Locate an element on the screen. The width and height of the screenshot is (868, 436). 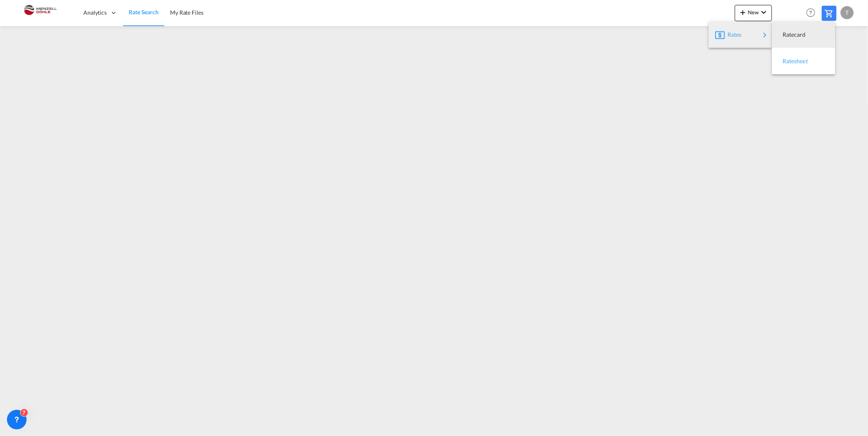
div: Ratesheet is located at coordinates (803, 61).